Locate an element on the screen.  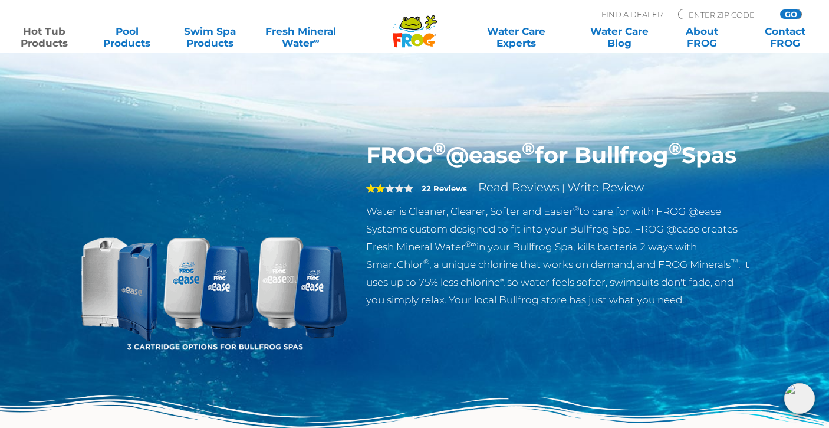
p: Water is Cleaner, Clearer, Softer and Easier to care for with FROG @ease Systems custom designed ... is located at coordinates (559, 255).